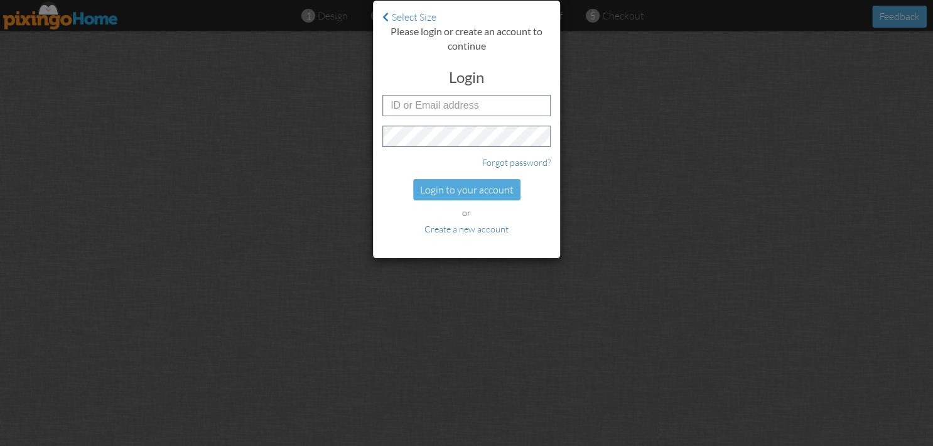  I want to click on strong: Please login or create an account to continue, so click(467, 38).